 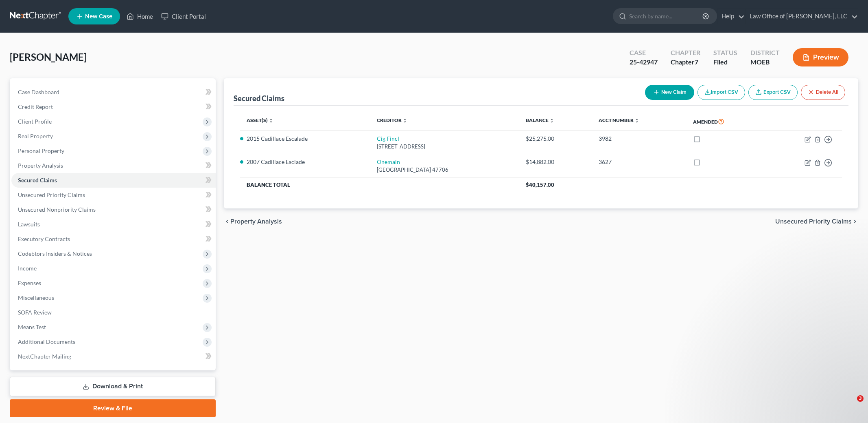 What do you see at coordinates (36, 297) in the screenshot?
I see `span: Miscellaneous` at bounding box center [36, 297].